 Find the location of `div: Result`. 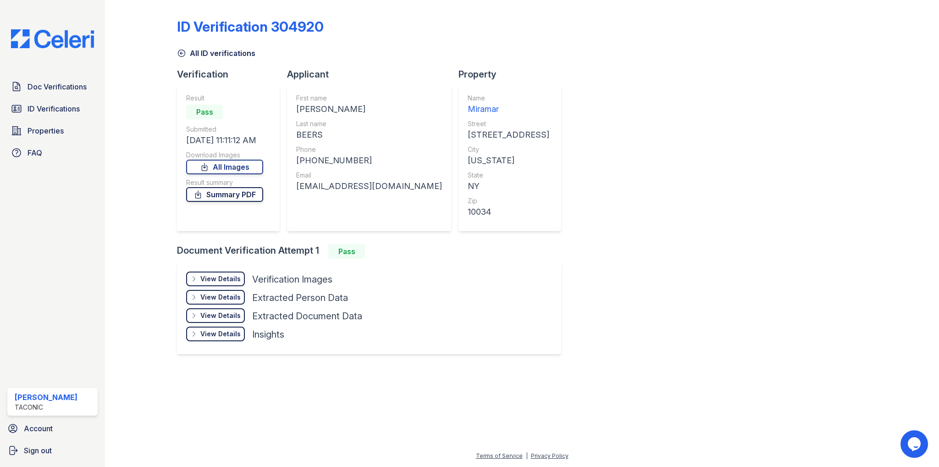

div: Result is located at coordinates (225, 98).